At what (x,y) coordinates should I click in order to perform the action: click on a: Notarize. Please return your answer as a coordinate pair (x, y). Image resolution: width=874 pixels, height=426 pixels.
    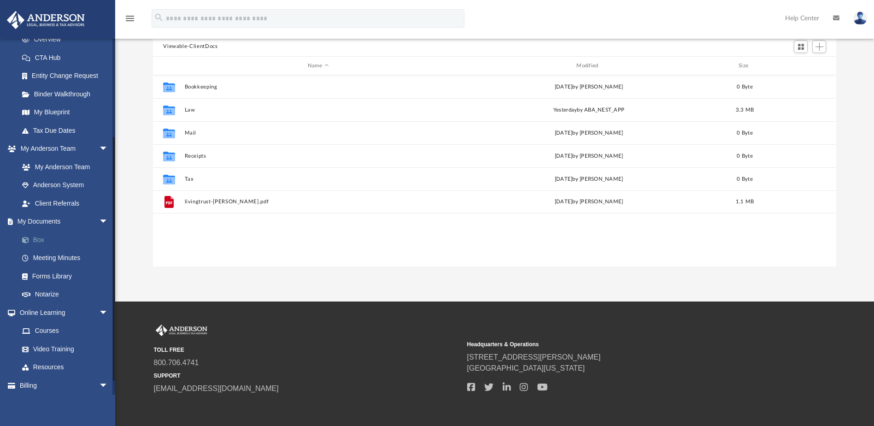
    Looking at the image, I should click on (67, 294).